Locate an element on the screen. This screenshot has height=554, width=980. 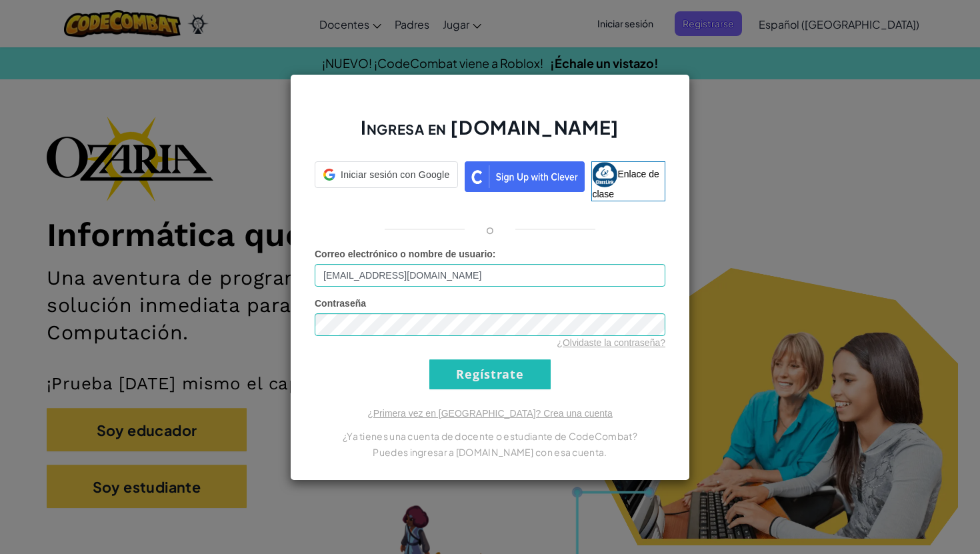
img: clever_sso_button@2x.png is located at coordinates (524, 177).